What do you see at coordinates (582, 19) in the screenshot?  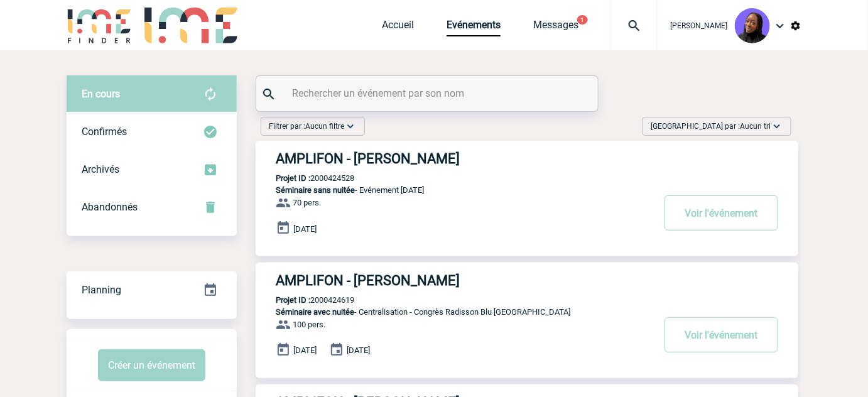 I see `button: 1` at bounding box center [582, 19].